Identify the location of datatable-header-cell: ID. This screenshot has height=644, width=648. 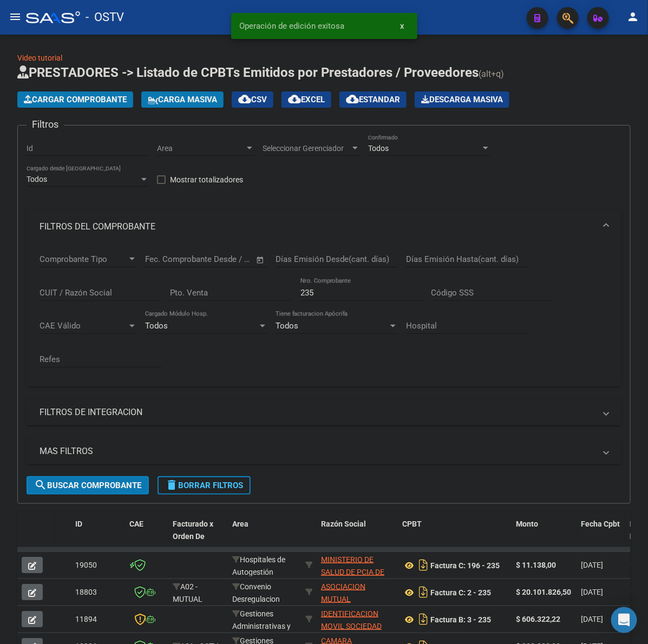
(98, 537).